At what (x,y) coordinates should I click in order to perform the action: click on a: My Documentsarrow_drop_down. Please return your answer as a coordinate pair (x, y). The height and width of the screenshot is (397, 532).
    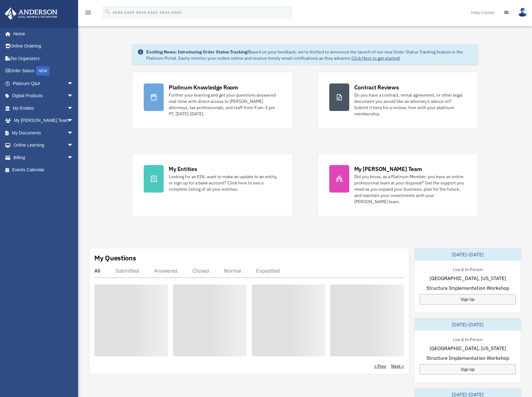
    Looking at the image, I should click on (43, 133).